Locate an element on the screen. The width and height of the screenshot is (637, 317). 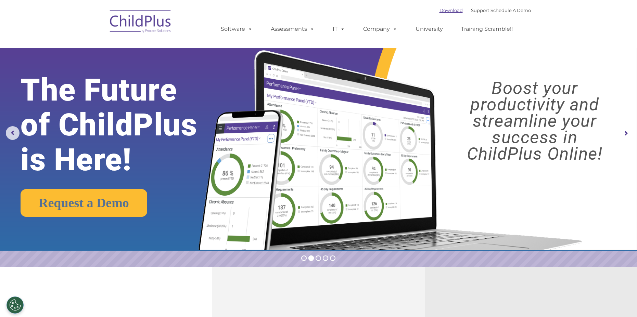
a: Company is located at coordinates (380, 29).